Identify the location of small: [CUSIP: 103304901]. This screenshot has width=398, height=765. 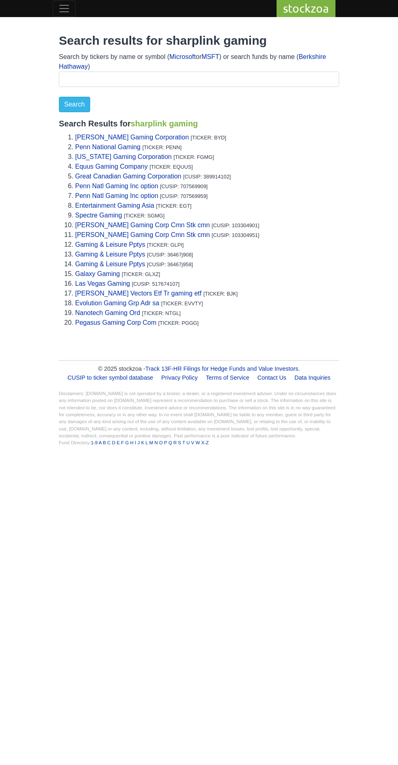
(235, 225).